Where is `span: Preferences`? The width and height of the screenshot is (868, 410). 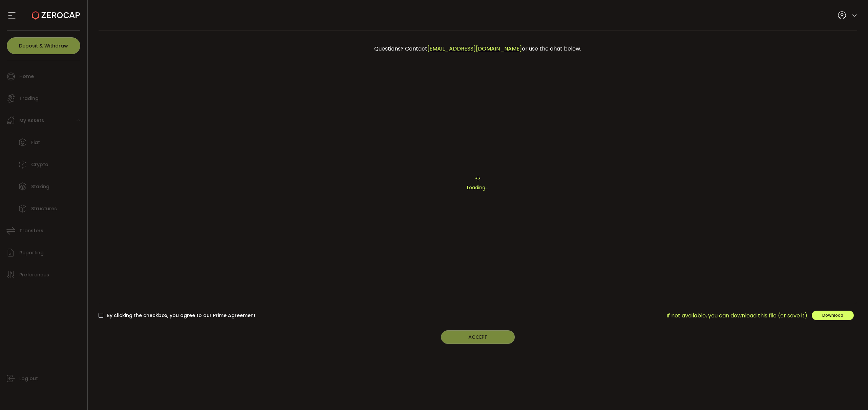
span: Preferences is located at coordinates (34, 274).